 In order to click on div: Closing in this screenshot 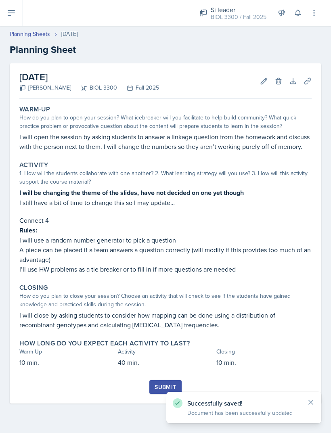, I will do `click(264, 352)`.